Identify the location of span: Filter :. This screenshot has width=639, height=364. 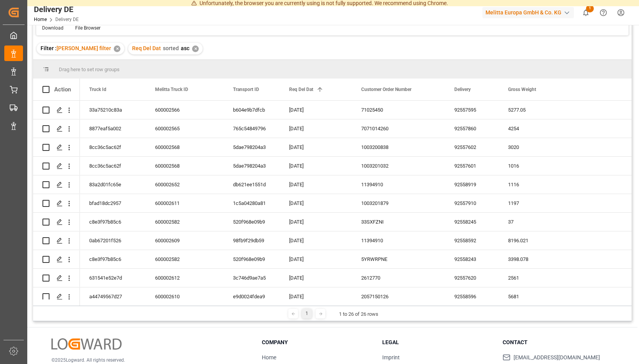
(48, 48).